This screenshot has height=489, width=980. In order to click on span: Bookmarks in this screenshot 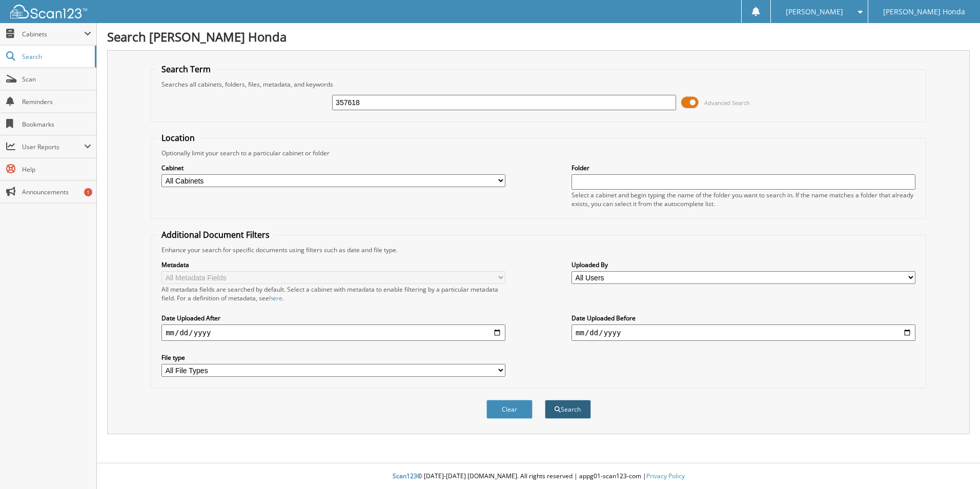, I will do `click(57, 124)`.